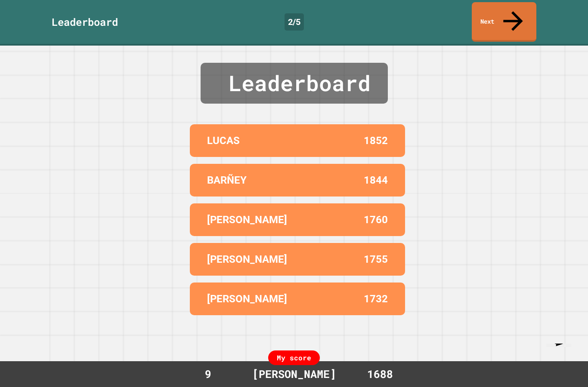  Describe the element at coordinates (227, 180) in the screenshot. I see `p: BARÑEY` at that location.